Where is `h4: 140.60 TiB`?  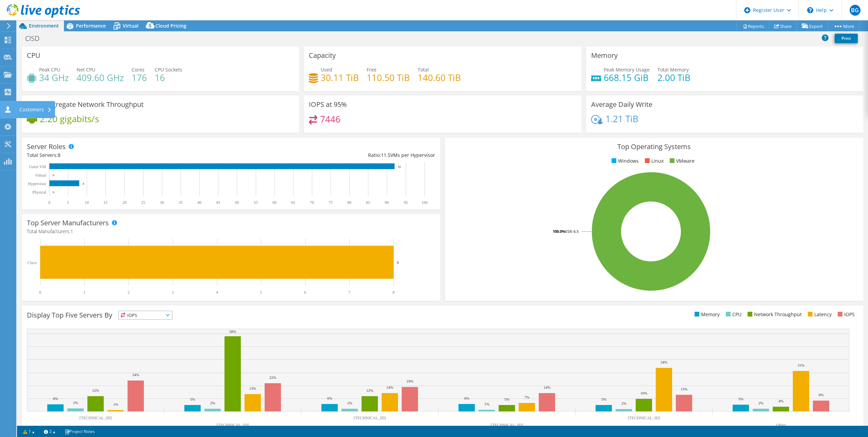
h4: 140.60 TiB is located at coordinates (439, 78).